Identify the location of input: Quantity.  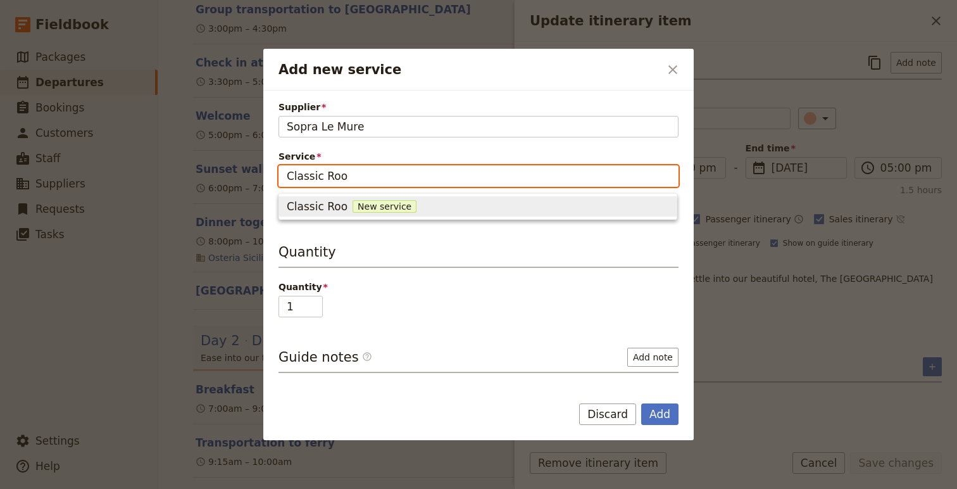
(301, 306).